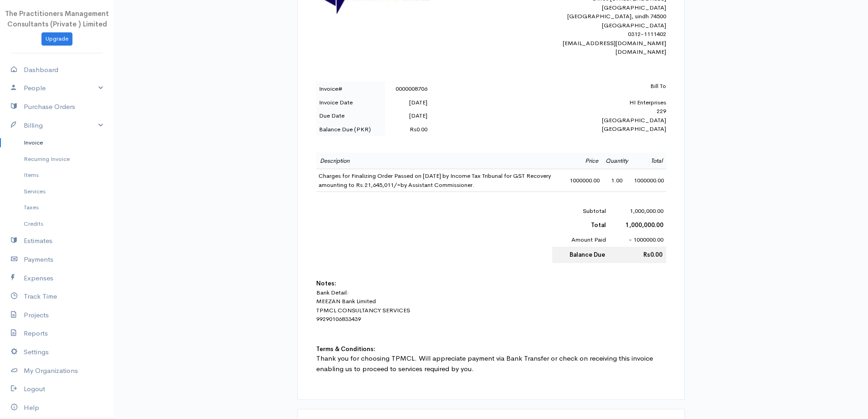 The image size is (868, 419). Describe the element at coordinates (350, 88) in the screenshot. I see `td: Invoice#` at that location.